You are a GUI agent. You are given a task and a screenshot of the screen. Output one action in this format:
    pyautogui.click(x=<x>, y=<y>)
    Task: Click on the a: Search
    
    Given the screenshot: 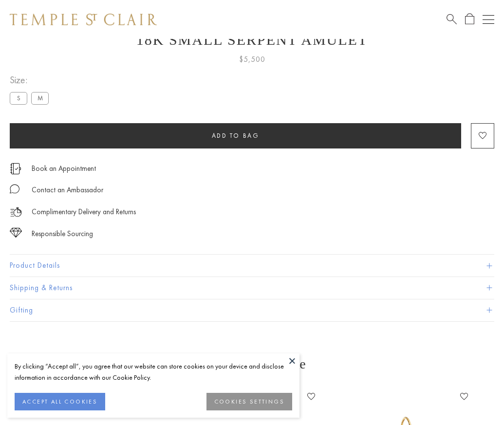 What is the action you would take?
    pyautogui.click(x=452, y=19)
    